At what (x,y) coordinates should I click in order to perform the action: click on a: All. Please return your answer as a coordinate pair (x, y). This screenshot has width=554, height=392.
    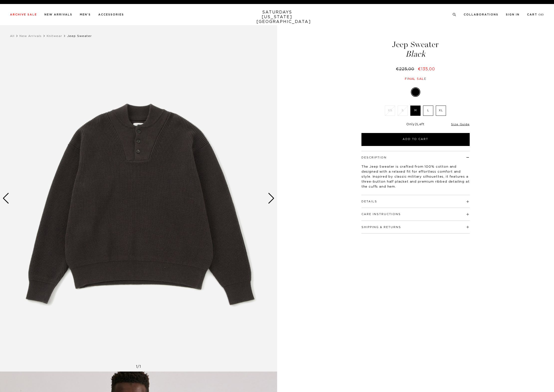
    Looking at the image, I should click on (12, 36).